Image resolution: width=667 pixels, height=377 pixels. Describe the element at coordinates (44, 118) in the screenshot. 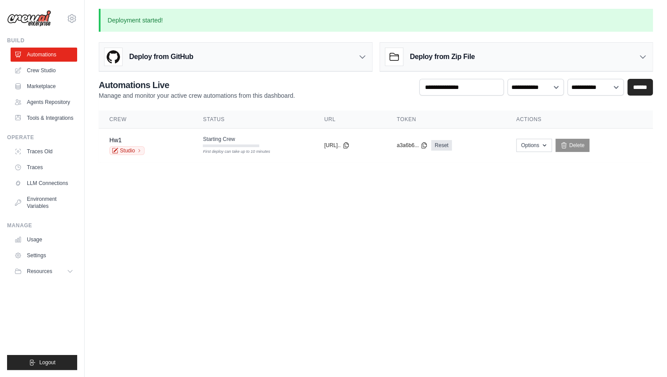

I see `a: Tools & Integrations` at that location.